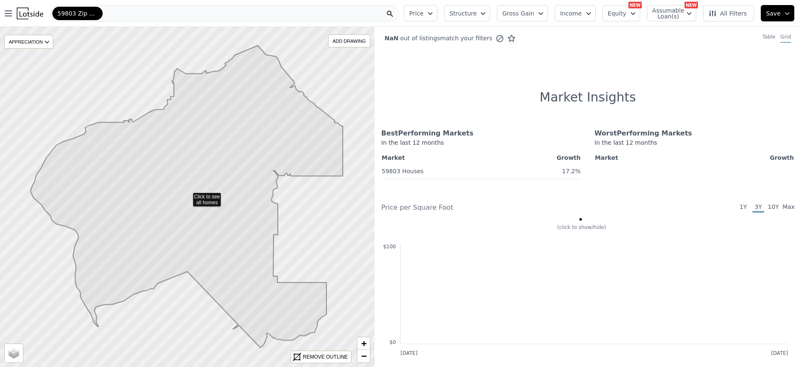 The height and width of the screenshot is (367, 801). What do you see at coordinates (789, 207) in the screenshot?
I see `span: Max` at bounding box center [789, 207].